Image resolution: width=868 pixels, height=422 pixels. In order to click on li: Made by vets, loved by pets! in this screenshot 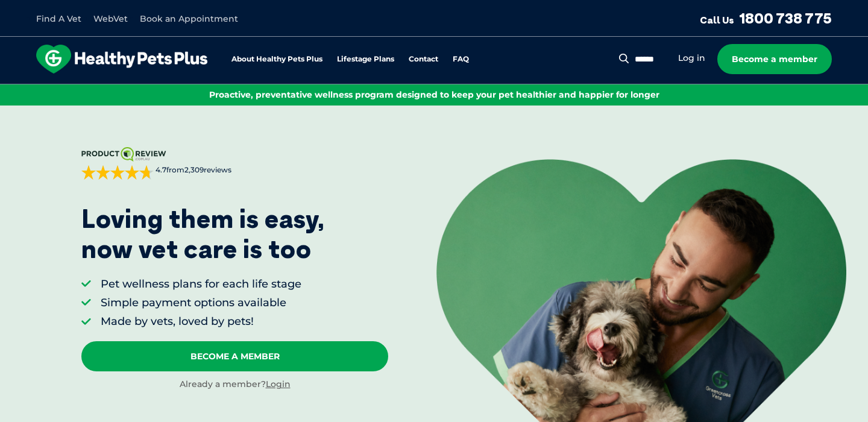, I will do `click(201, 321)`.